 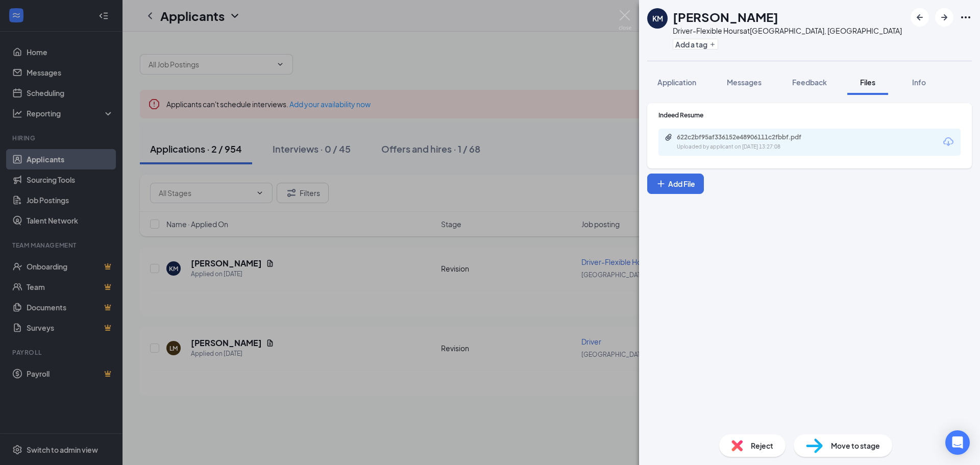 I want to click on span: Move to stage, so click(x=855, y=445).